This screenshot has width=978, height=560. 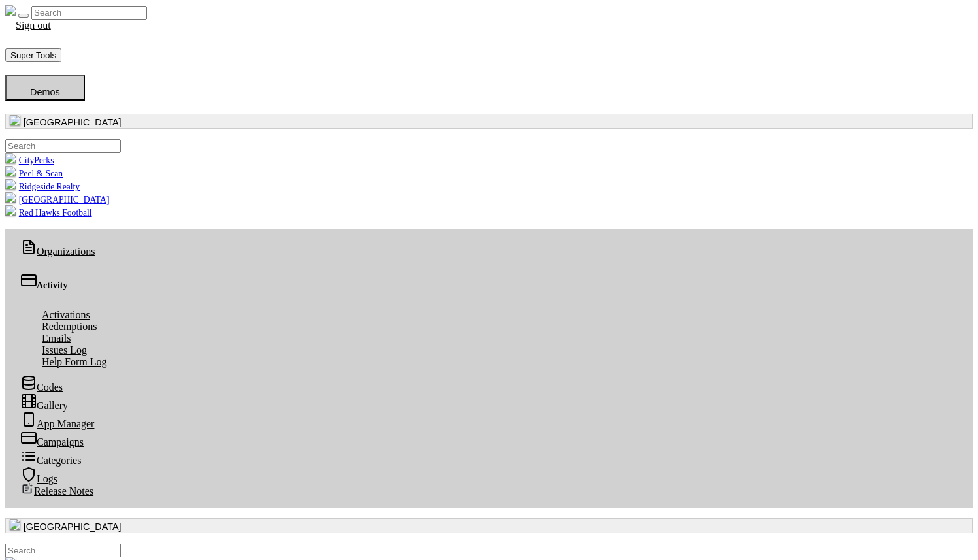 I want to click on a: Red Hawks Football, so click(x=49, y=212).